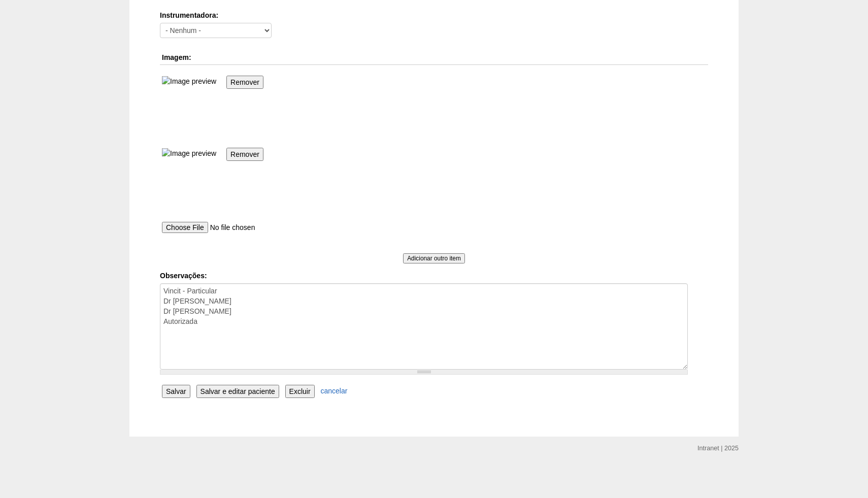 The image size is (868, 498). What do you see at coordinates (334, 391) in the screenshot?
I see `a: cancelar` at bounding box center [334, 391].